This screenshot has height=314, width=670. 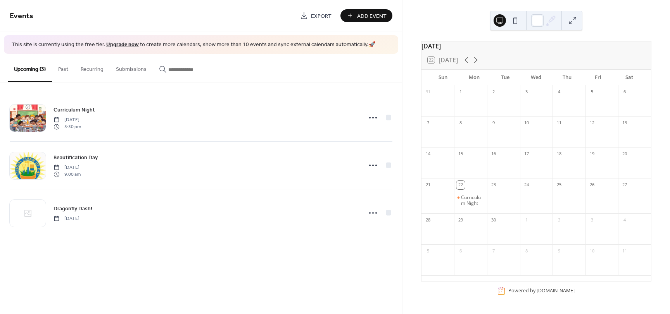 I want to click on div: Mon, so click(x=474, y=78).